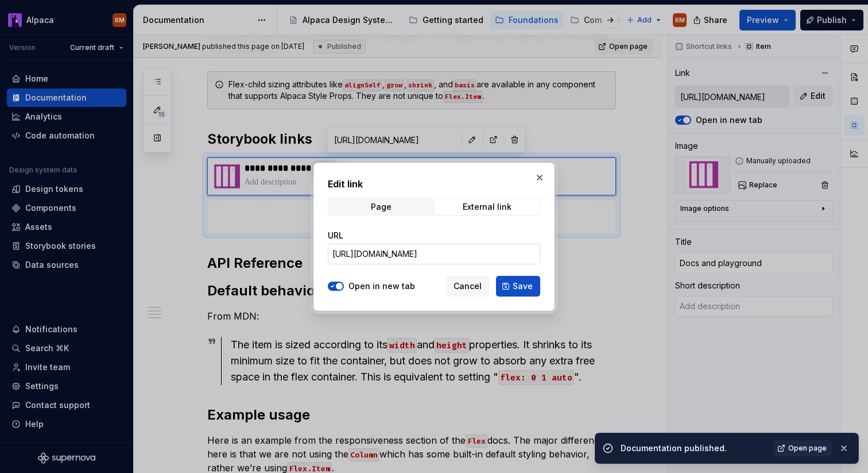 The height and width of the screenshot is (473, 868). I want to click on div: Documentation published., so click(693, 448).